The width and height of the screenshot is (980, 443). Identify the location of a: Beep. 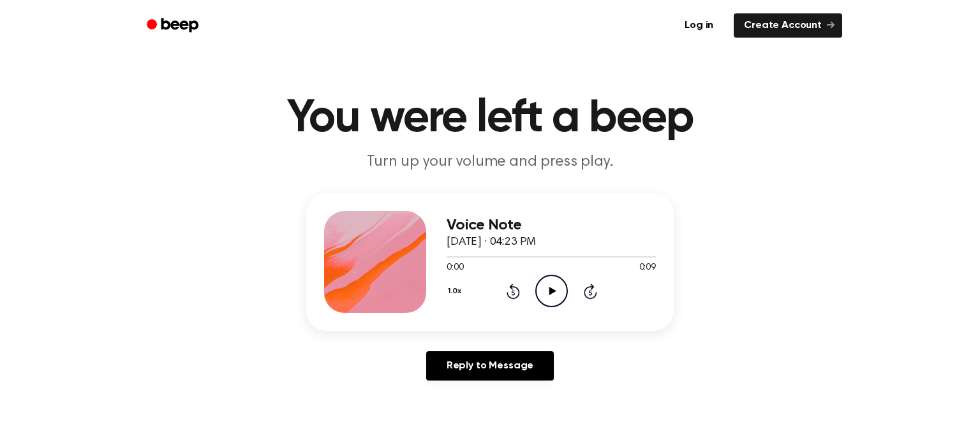
(174, 25).